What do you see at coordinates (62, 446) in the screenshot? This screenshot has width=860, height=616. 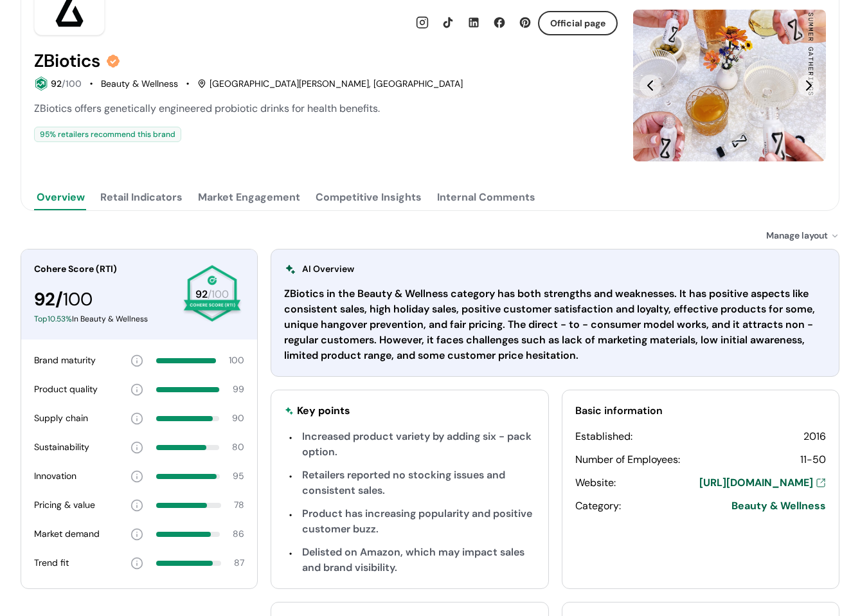 I see `div: Sustainability` at bounding box center [62, 446].